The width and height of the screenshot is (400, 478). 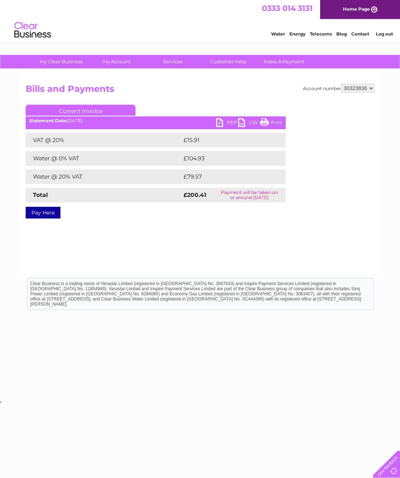 I want to click on a: Make A Payment, so click(x=284, y=62).